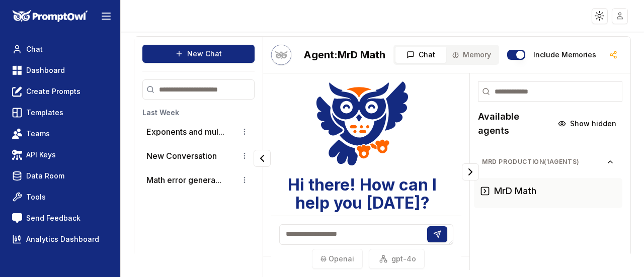 Image resolution: width=644 pixels, height=277 pixels. Describe the element at coordinates (362, 115) in the screenshot. I see `img: Welcome Owl` at that location.